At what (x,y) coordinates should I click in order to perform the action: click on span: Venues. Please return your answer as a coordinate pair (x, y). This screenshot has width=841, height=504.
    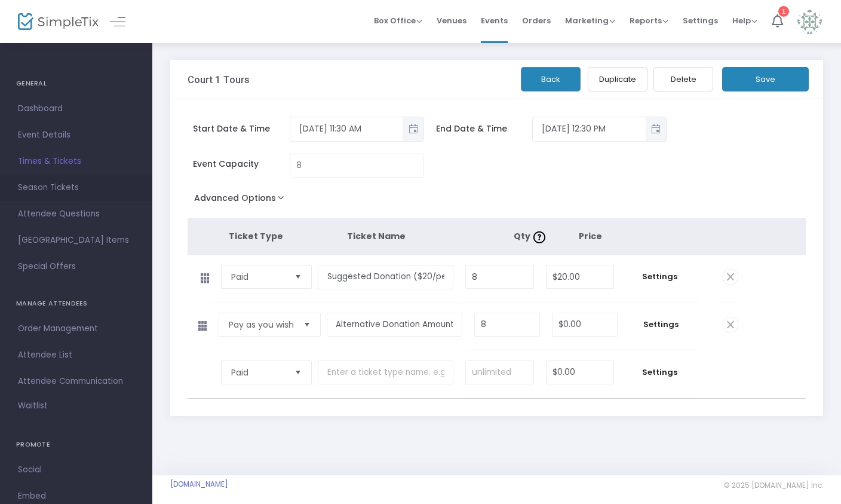
    Looking at the image, I should click on (452, 20).